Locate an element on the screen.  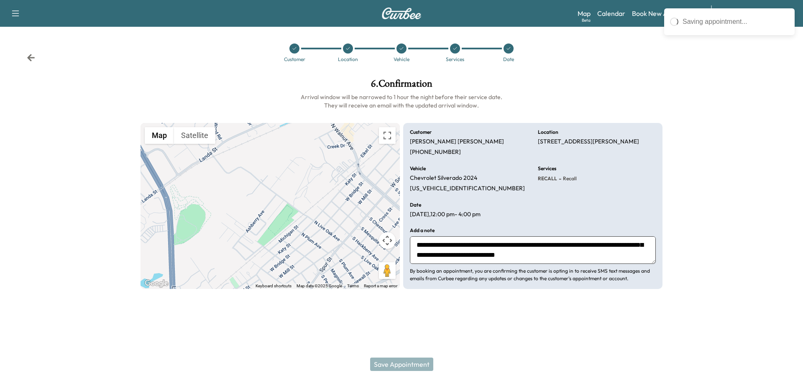
span: Map data ©2025 Google is located at coordinates (319, 286).